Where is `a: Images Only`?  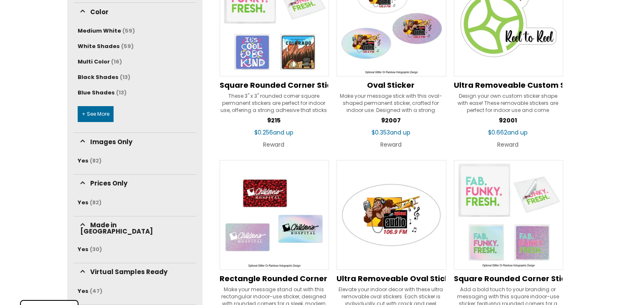
a: Images Only is located at coordinates (106, 142).